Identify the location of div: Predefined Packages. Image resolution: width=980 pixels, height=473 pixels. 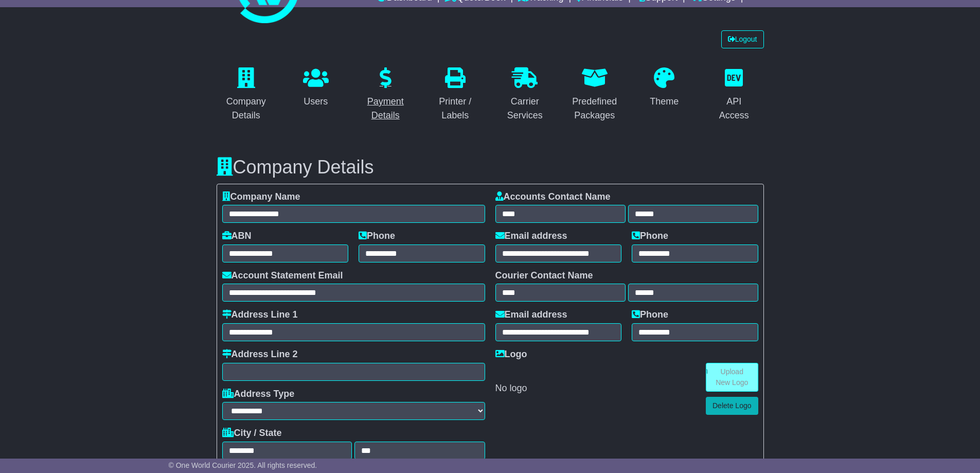
(595, 108).